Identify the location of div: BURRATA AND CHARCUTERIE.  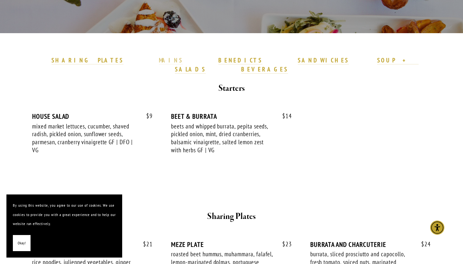
(370, 244).